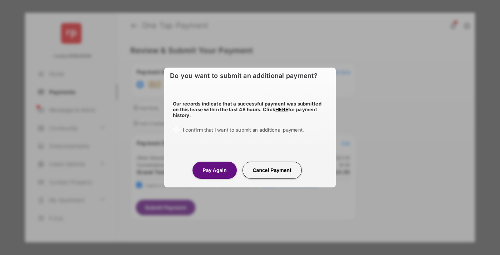 This screenshot has width=500, height=255. What do you see at coordinates (243, 130) in the screenshot?
I see `span: I confirm that I want to submit an additional payment.` at bounding box center [243, 130].